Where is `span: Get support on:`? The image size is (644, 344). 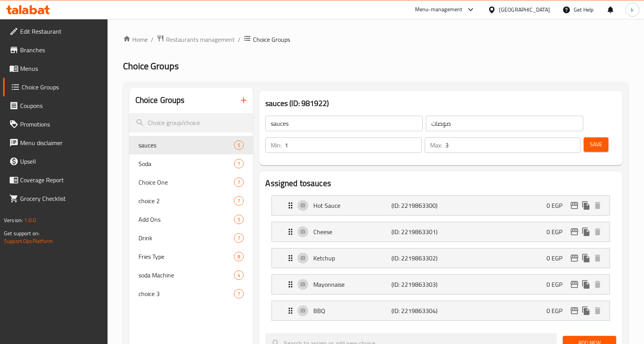
span: Get support on: is located at coordinates (22, 233).